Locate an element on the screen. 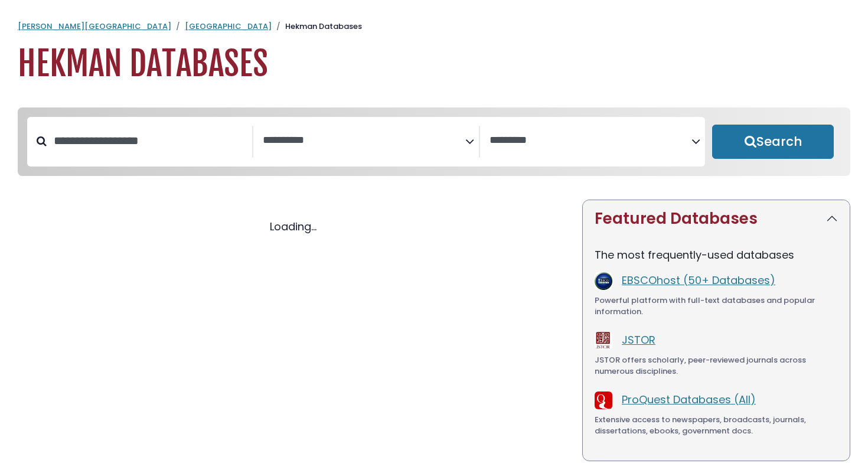 This screenshot has height=473, width=868. button: Featured Databases is located at coordinates (717, 218).